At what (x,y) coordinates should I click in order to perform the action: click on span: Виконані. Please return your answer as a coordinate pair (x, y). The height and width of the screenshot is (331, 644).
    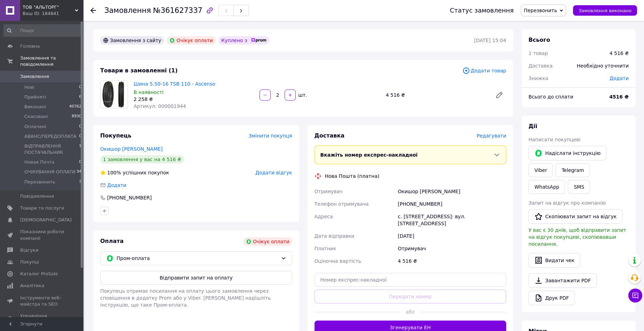
    Looking at the image, I should click on (35, 107).